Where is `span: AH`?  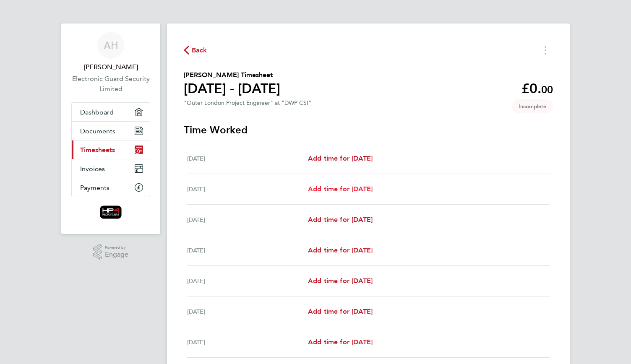 span: AH is located at coordinates (111, 46).